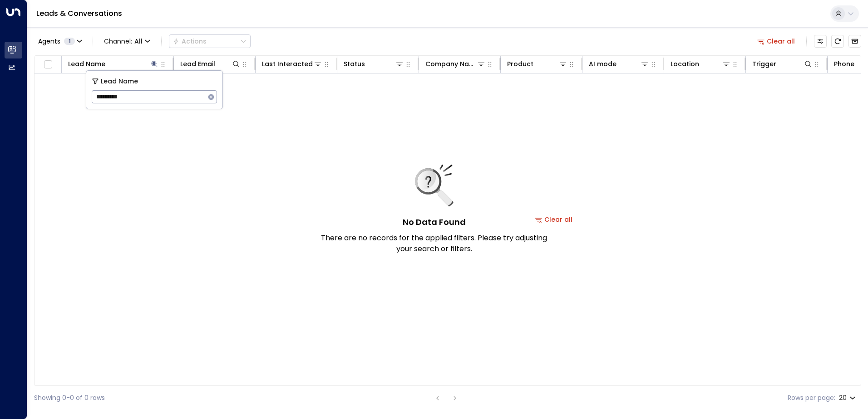  I want to click on div: Button group with a nested menu, so click(210, 42).